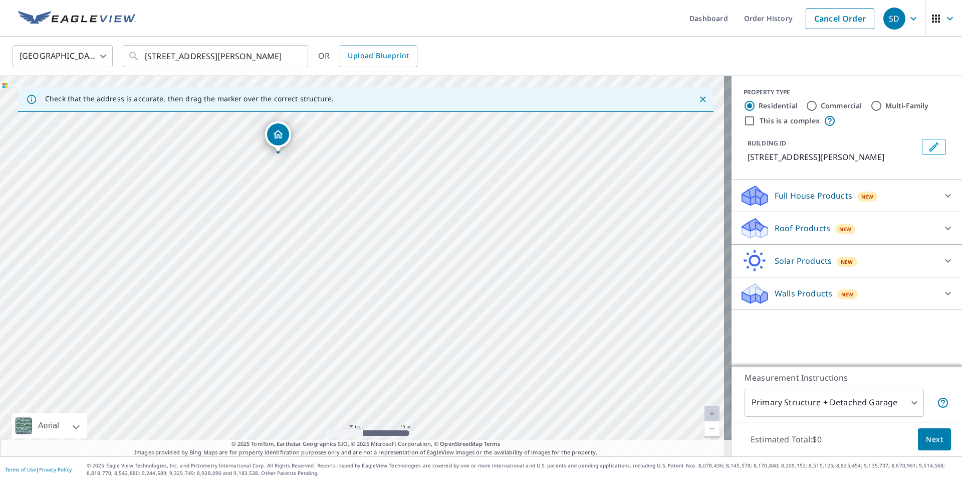 The height and width of the screenshot is (482, 962). What do you see at coordinates (787, 439) in the screenshot?
I see `p: Estimated Total: $0` at bounding box center [787, 439].